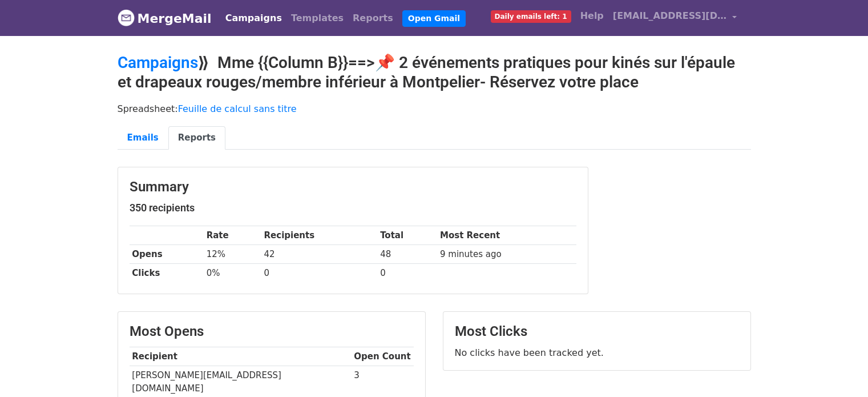  What do you see at coordinates (507, 254) in the screenshot?
I see `td: 9 minutes ago` at bounding box center [507, 254].